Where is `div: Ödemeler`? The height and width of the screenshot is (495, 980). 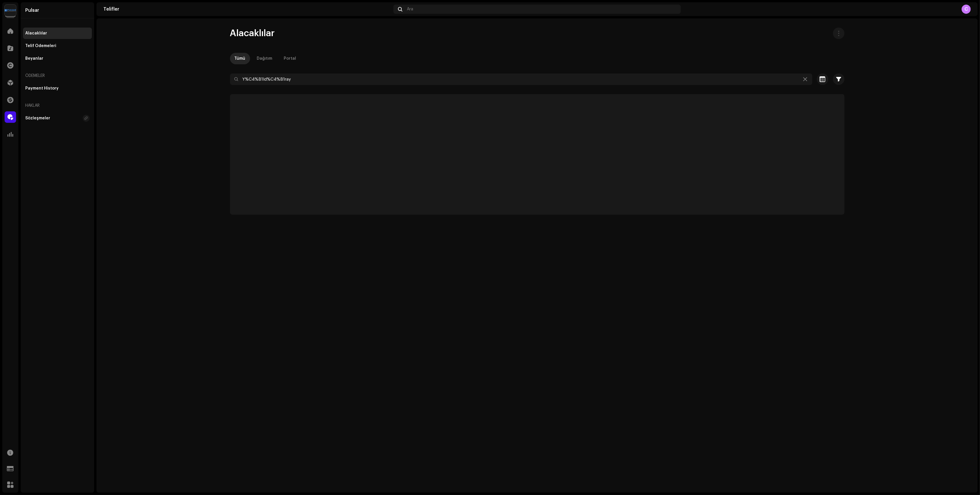 div: Ödemeler is located at coordinates (58, 76).